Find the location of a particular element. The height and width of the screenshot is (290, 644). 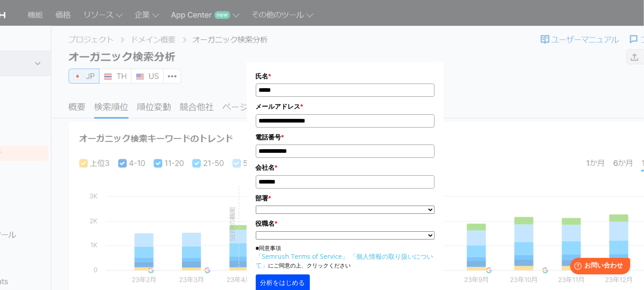

label: 会社名 is located at coordinates (345, 168).